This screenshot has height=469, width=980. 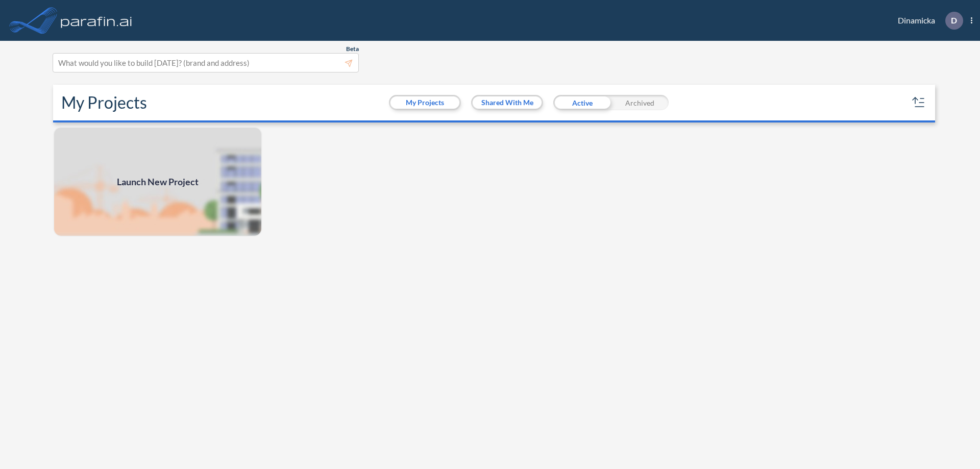 I want to click on div: Dinamicka, so click(x=927, y=20).